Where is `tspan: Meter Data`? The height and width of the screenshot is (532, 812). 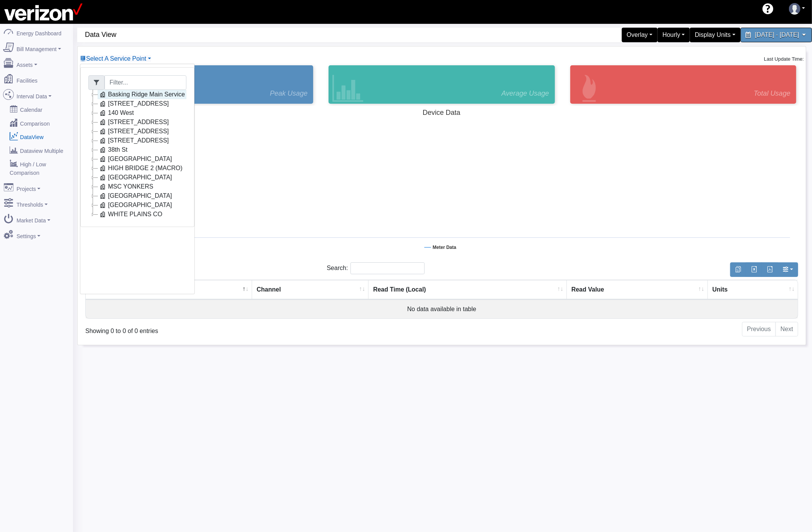 tspan: Meter Data is located at coordinates (444, 247).